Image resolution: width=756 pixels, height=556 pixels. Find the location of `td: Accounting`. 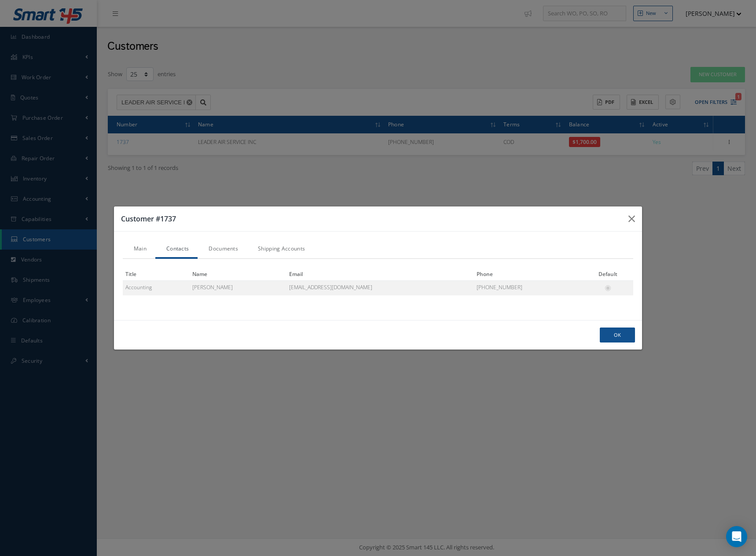

td: Accounting is located at coordinates (156, 288).